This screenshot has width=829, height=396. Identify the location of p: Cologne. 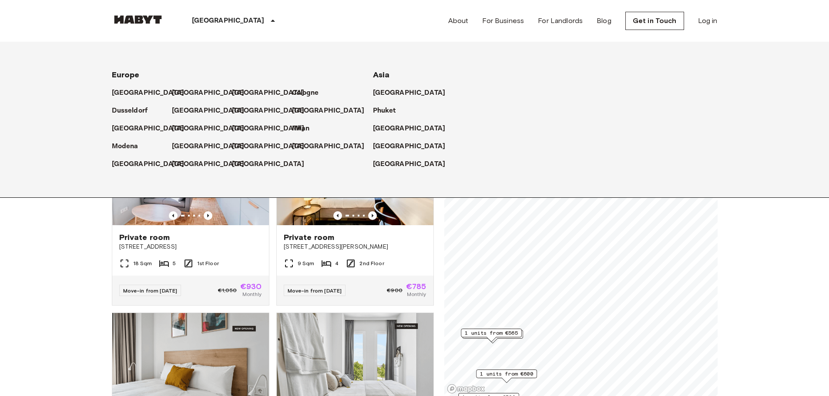
(306, 93).